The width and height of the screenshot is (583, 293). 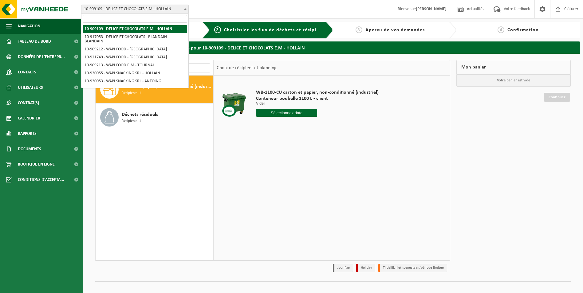 What do you see at coordinates (218, 30) in the screenshot?
I see `span: 2` at bounding box center [218, 30].